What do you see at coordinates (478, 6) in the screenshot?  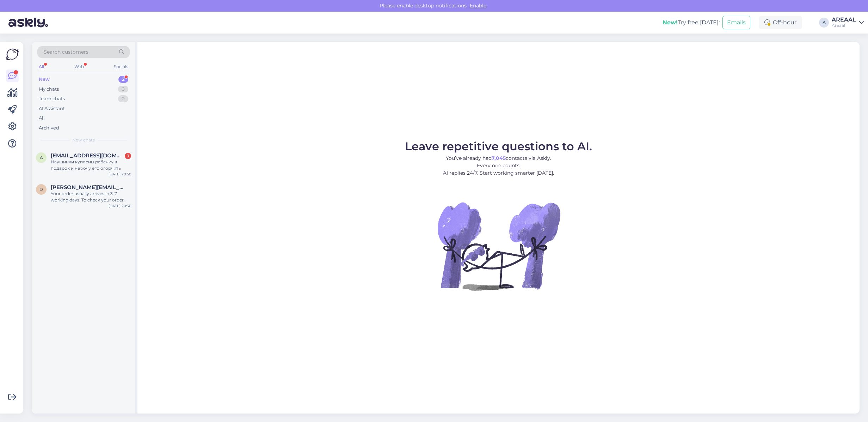 I see `span: Enable` at bounding box center [478, 6].